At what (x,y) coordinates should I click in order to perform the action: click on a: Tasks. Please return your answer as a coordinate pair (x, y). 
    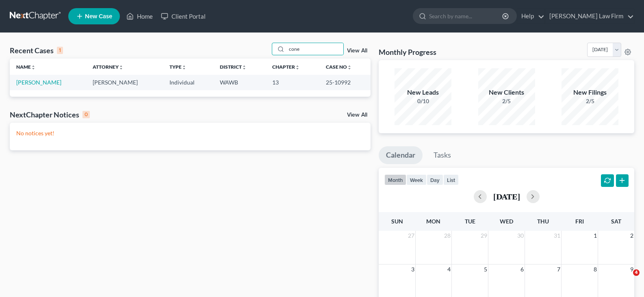
    Looking at the image, I should click on (442, 156).